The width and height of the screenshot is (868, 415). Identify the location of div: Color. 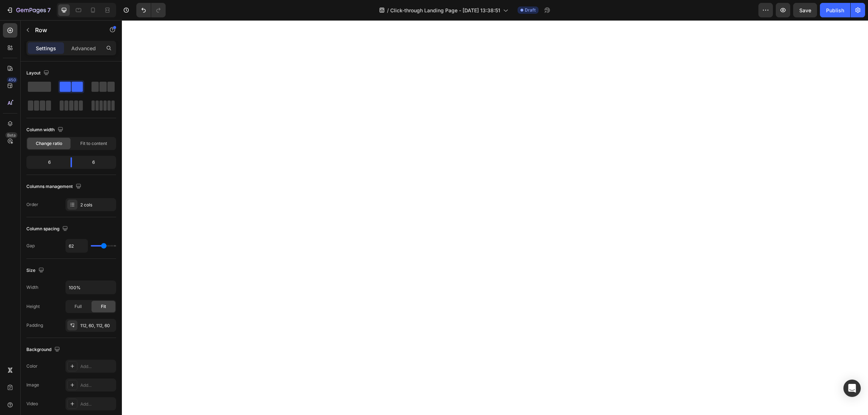
(32, 366).